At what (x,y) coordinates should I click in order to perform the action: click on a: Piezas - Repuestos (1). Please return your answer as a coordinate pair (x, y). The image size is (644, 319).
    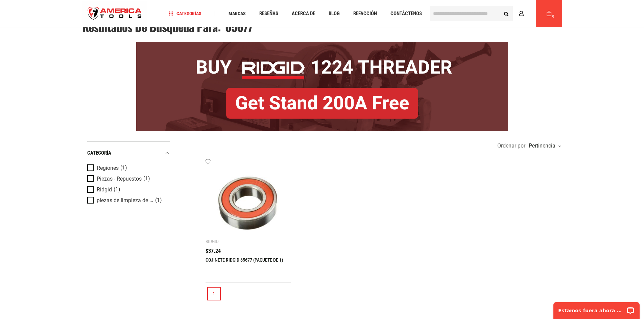
    Looking at the image, I should click on (128, 179).